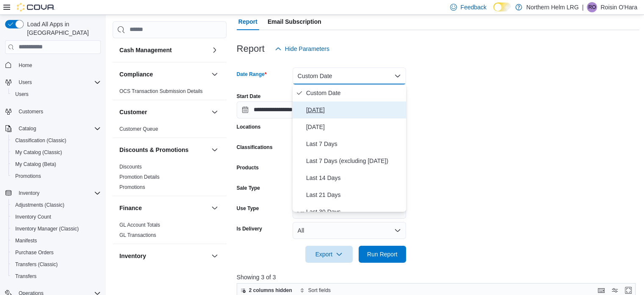 The height and width of the screenshot is (295, 644). What do you see at coordinates (56, 276) in the screenshot?
I see `button: Transfers` at bounding box center [56, 276].